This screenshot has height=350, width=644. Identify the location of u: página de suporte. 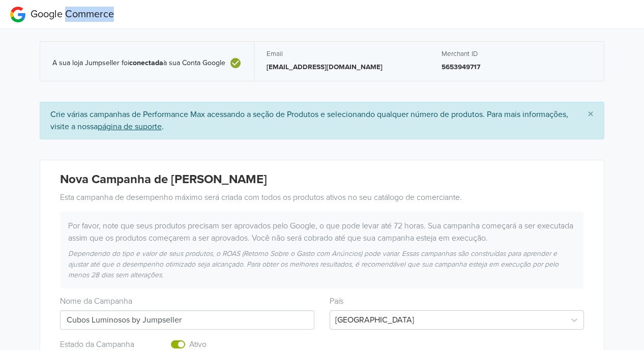
(130, 127).